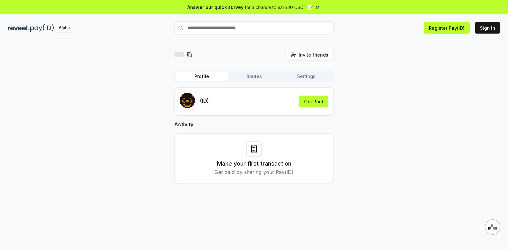 The height and width of the screenshot is (250, 508). What do you see at coordinates (314, 101) in the screenshot?
I see `button: Get Paid` at bounding box center [314, 101].